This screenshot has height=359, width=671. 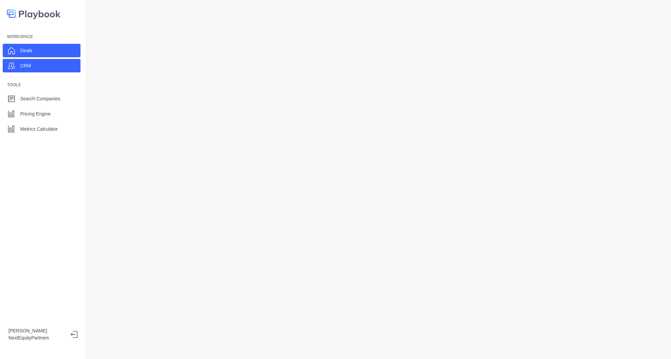 What do you see at coordinates (26, 51) in the screenshot?
I see `p: Deals` at bounding box center [26, 51].